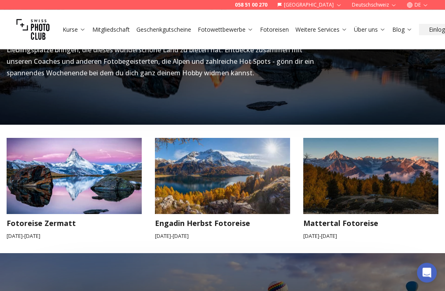 This screenshot has height=291, width=445. What do you see at coordinates (371, 224) in the screenshot?
I see `h3: Mattertal Fotoreise` at bounding box center [371, 224].